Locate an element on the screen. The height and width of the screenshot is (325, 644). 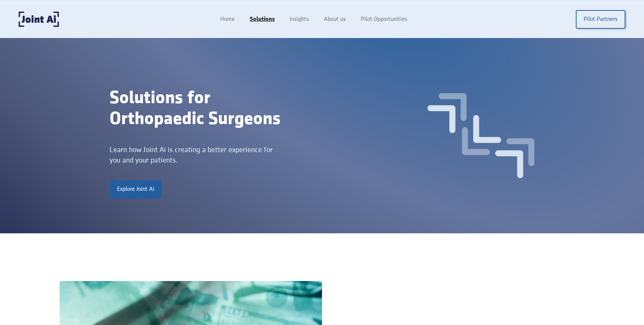
div: Learn how Joint Ai is creating a better experience for you and your patients. is located at coordinates (191, 155).